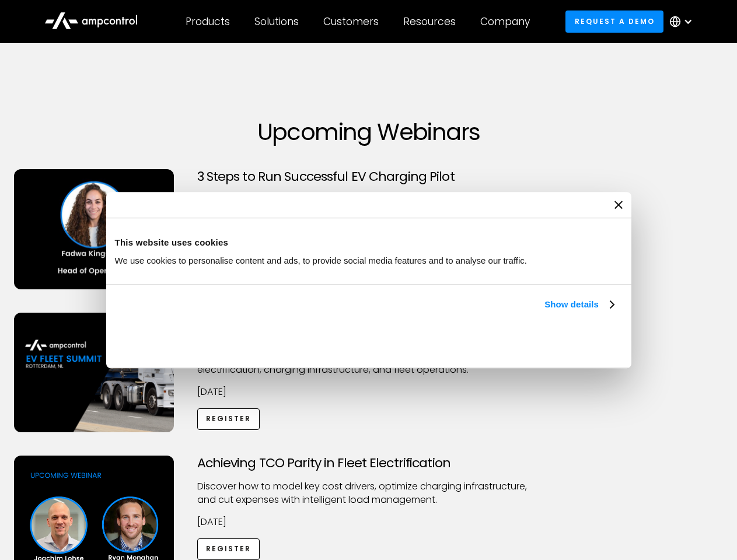 This screenshot has width=737, height=560. What do you see at coordinates (369, 243) in the screenshot?
I see `div: This website uses cookies` at bounding box center [369, 243].